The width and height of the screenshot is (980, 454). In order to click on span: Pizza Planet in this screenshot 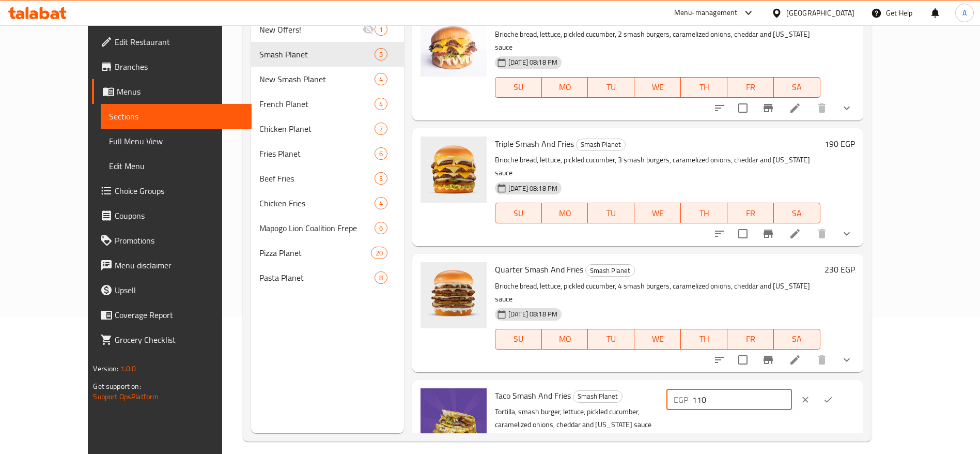, I will do `click(315, 252)`.